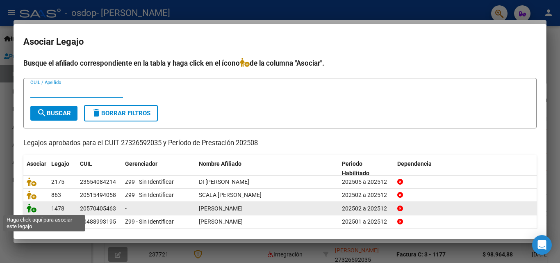 This screenshot has height=263, width=560. What do you see at coordinates (60, 164) in the screenshot?
I see `span: Legajo` at bounding box center [60, 164].